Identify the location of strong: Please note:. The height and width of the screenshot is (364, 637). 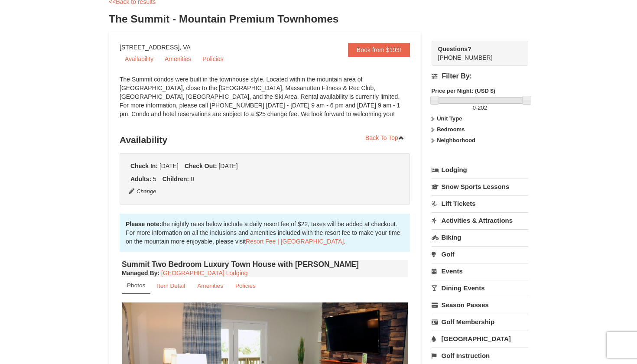
(144, 224).